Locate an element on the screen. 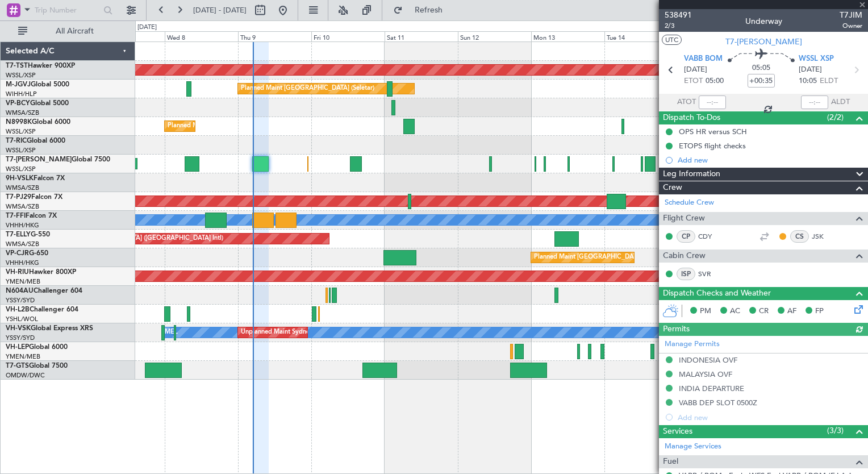 This screenshot has width=868, height=474. a: Manage Services is located at coordinates (694, 446).